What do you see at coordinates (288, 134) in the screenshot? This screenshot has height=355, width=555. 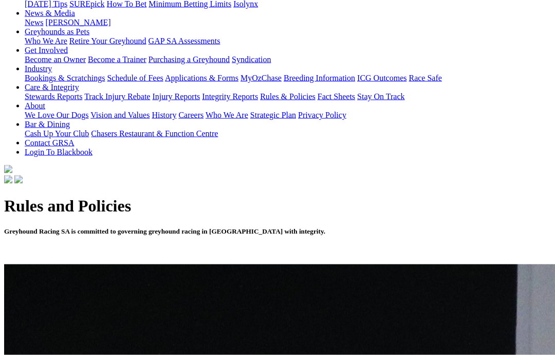 I see `div: Bar & Dining` at bounding box center [288, 134].